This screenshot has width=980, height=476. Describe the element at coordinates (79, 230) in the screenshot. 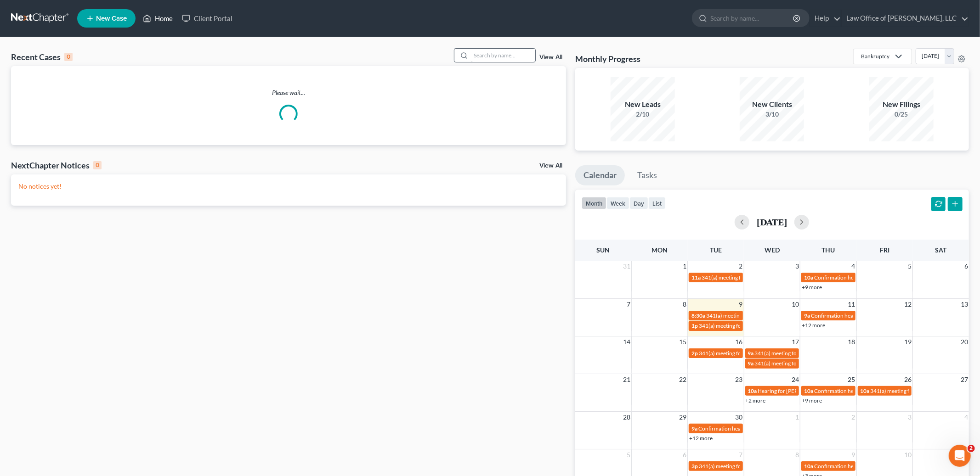

I see `div: We added a checkbox to 3.9(A)(2). That change should be active now. Please let me know if there i...` at that location.